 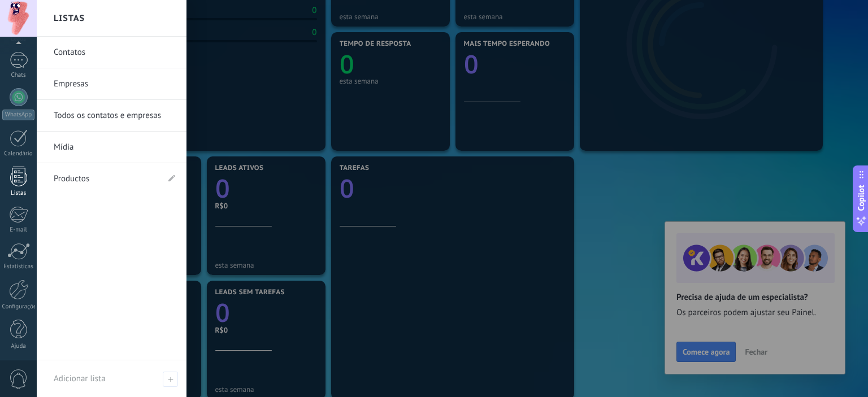 I want to click on div: Ajuda, so click(x=19, y=346).